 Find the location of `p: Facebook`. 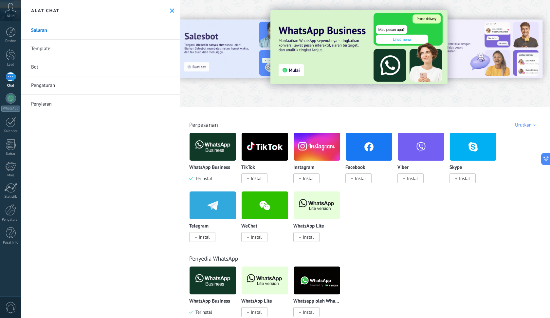

p: Facebook is located at coordinates (355, 167).